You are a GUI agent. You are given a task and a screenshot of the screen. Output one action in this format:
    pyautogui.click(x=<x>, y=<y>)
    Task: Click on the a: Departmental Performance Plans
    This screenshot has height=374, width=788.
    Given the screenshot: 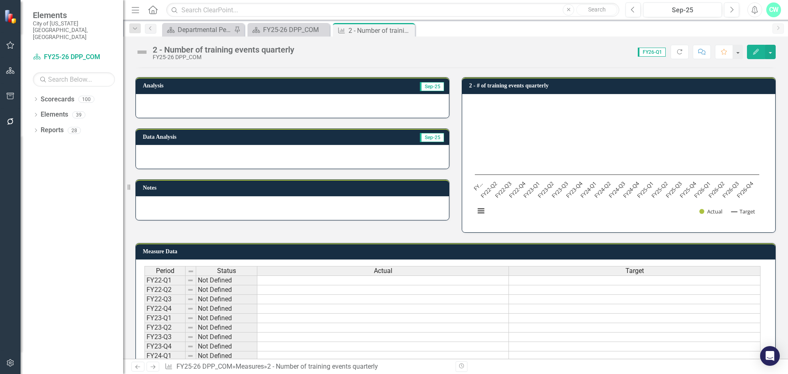 What is the action you would take?
    pyautogui.click(x=198, y=30)
    